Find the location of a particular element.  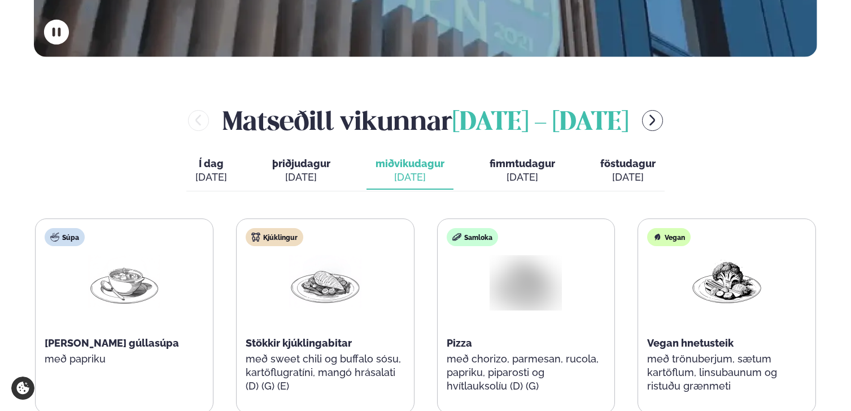

span: Pizza is located at coordinates (459, 343).